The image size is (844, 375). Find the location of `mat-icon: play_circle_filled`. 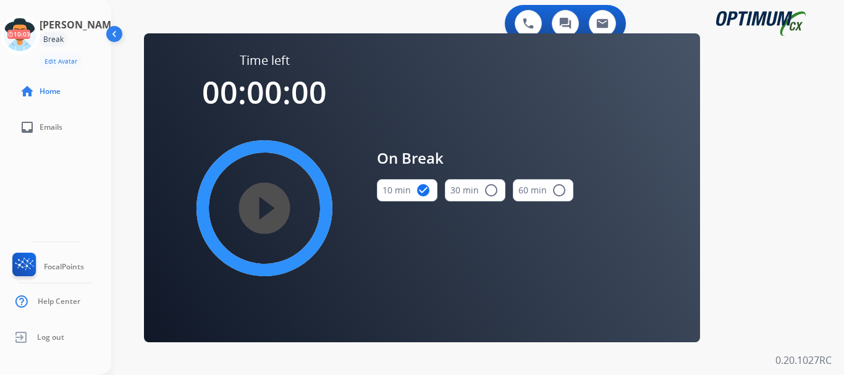

mat-icon: play_circle_filled is located at coordinates (265, 208).